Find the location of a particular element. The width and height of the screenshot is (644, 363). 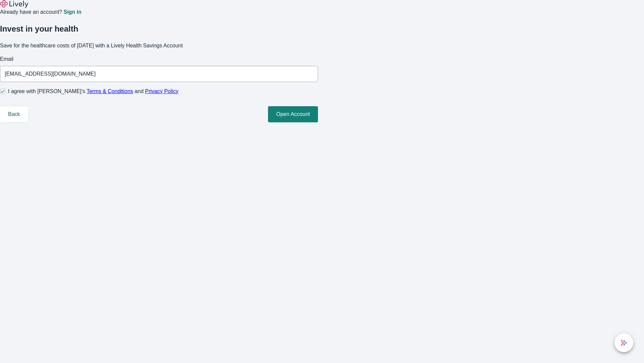

a: Terms & Conditions is located at coordinates (110, 91).